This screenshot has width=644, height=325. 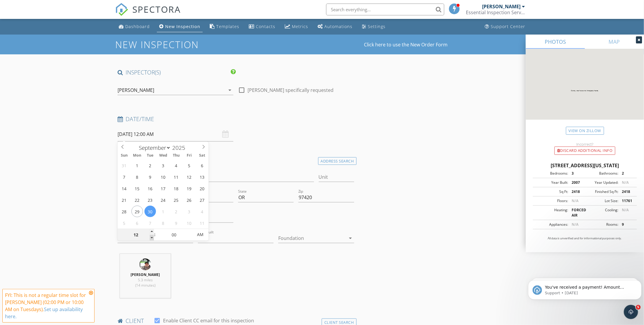 I want to click on a: New Inspection, so click(x=179, y=27).